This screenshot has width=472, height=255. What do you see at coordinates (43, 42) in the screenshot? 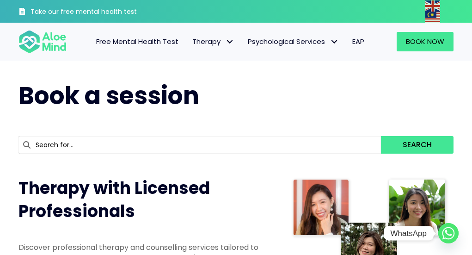
I see `img: Aloe mind Logo` at bounding box center [43, 42].